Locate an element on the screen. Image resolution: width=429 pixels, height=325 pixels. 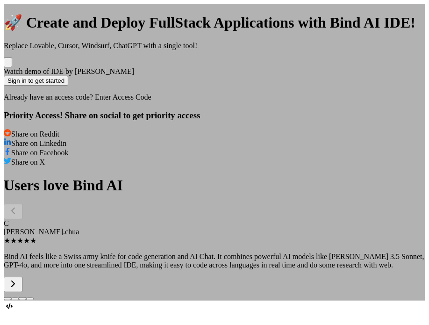
span: Share on Reddit is located at coordinates (35, 134).